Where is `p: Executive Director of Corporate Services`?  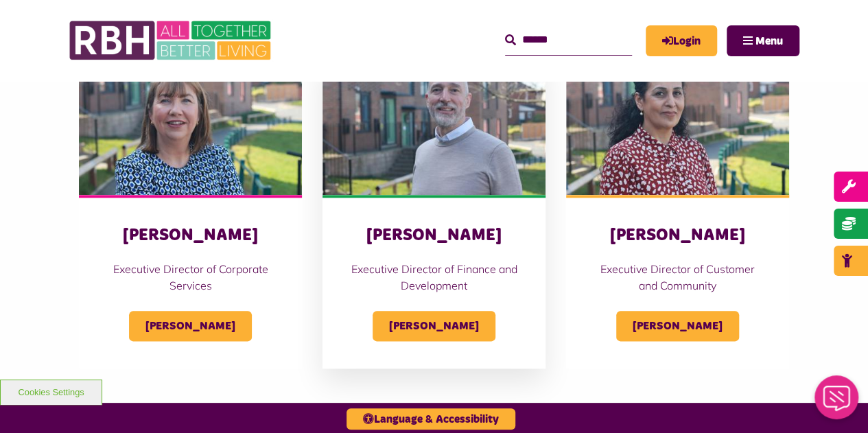 p: Executive Director of Corporate Services is located at coordinates (190, 278).